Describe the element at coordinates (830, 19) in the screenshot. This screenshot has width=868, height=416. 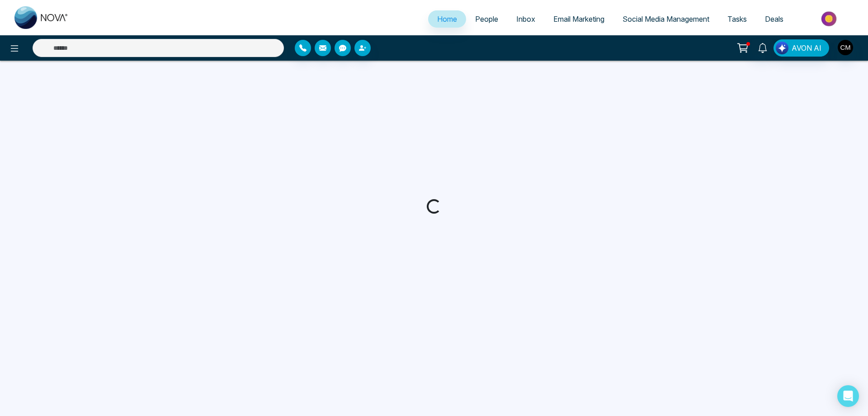
I see `img: Market-place.gif` at that location.